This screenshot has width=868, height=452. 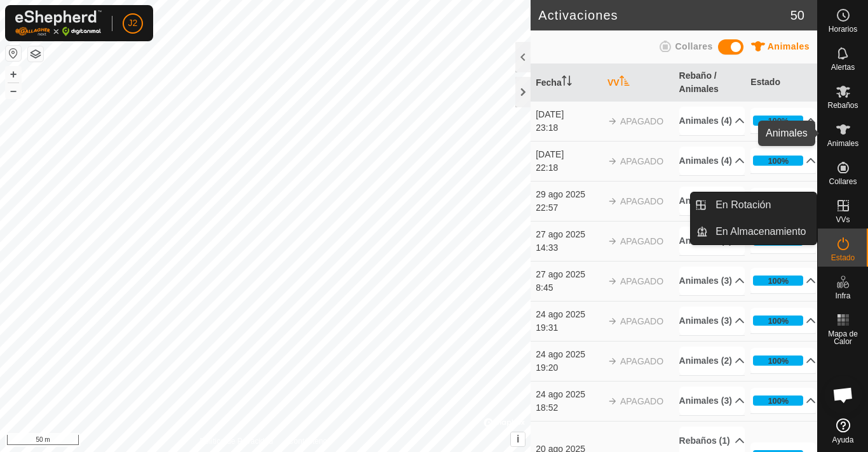 I want to click on span: 50, so click(x=797, y=15).